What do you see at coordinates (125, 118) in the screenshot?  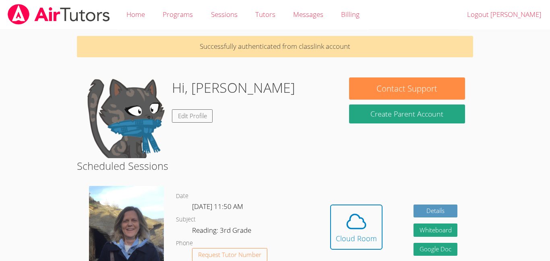 I see `img: default.png` at bounding box center [125, 118].